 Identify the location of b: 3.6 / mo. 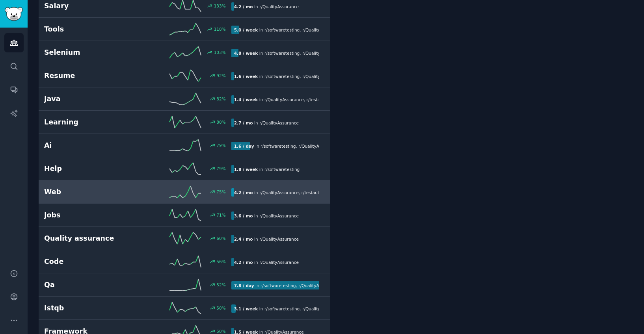
(243, 216).